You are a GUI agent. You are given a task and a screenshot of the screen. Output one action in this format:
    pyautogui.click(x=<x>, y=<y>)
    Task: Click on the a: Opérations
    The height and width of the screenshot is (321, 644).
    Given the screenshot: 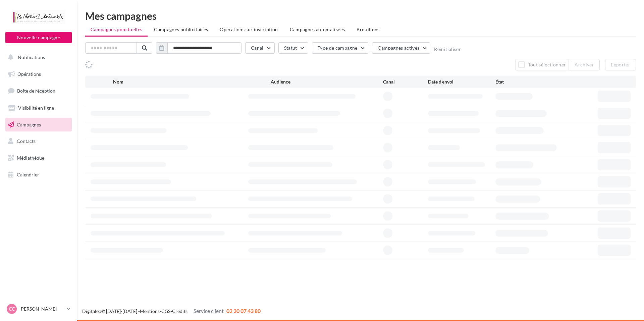 What is the action you would take?
    pyautogui.click(x=39, y=74)
    